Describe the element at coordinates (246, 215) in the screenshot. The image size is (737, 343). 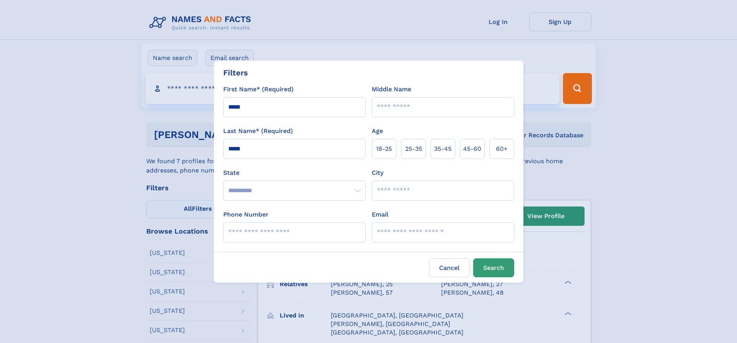
I see `label: Phone Number` at that location.